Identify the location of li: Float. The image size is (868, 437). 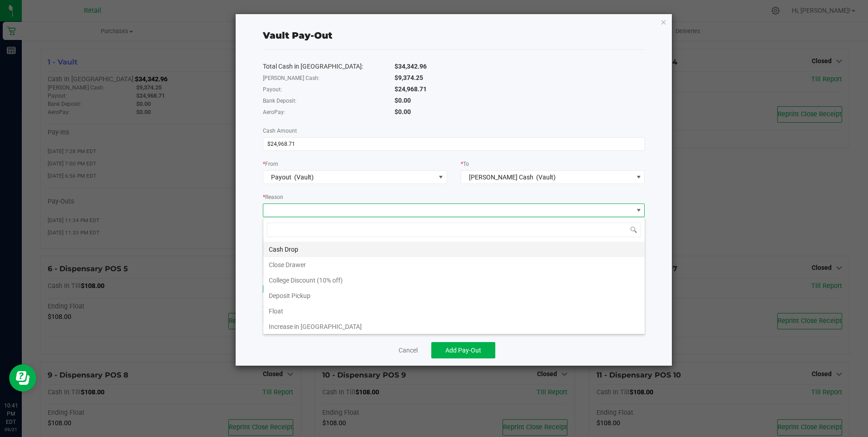
(454, 312).